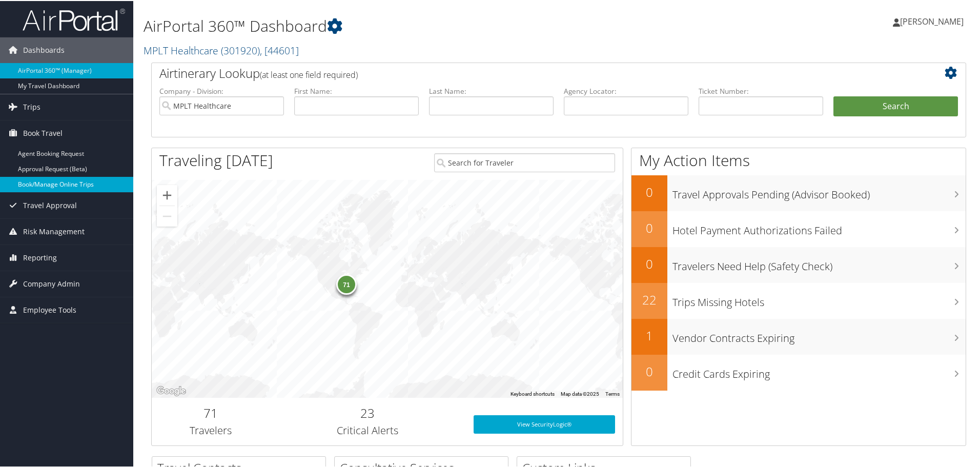 This screenshot has width=980, height=467. I want to click on h2: Airtinerary Lookup, so click(525, 72).